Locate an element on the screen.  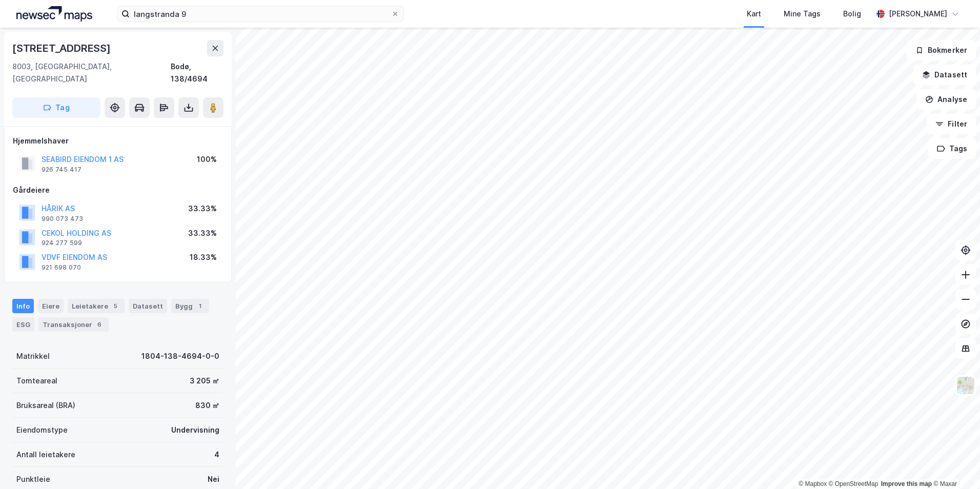
button: Bokmerker is located at coordinates (941, 50).